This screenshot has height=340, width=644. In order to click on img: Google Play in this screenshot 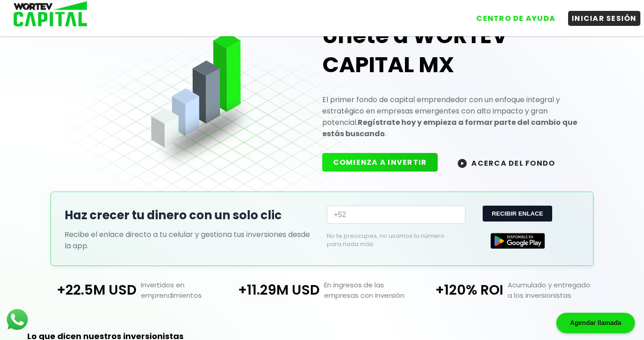, I will do `click(517, 241)`.